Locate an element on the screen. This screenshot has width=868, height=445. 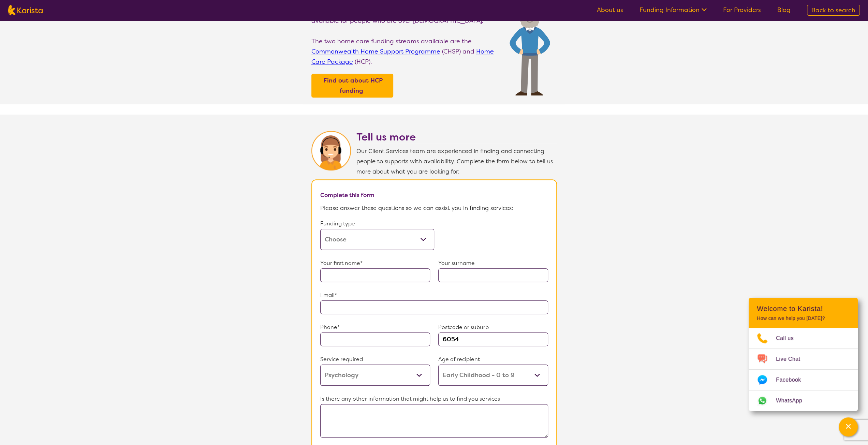
div: Channel Menu is located at coordinates (804, 354).